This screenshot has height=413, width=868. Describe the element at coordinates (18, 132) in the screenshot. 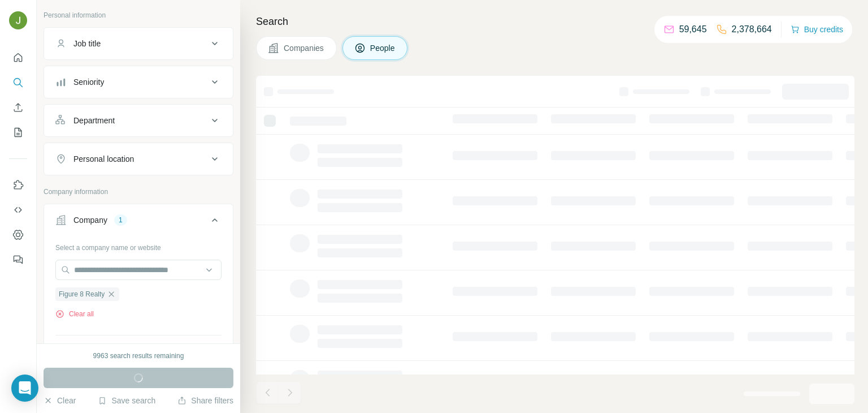

I see `button: My lists` at that location.